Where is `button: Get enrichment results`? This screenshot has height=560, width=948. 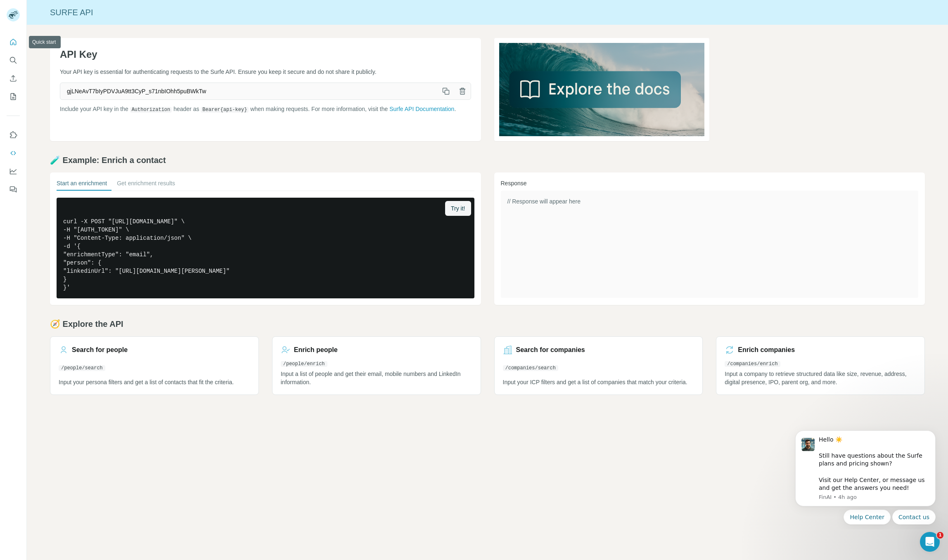 button: Get enrichment results is located at coordinates (146, 185).